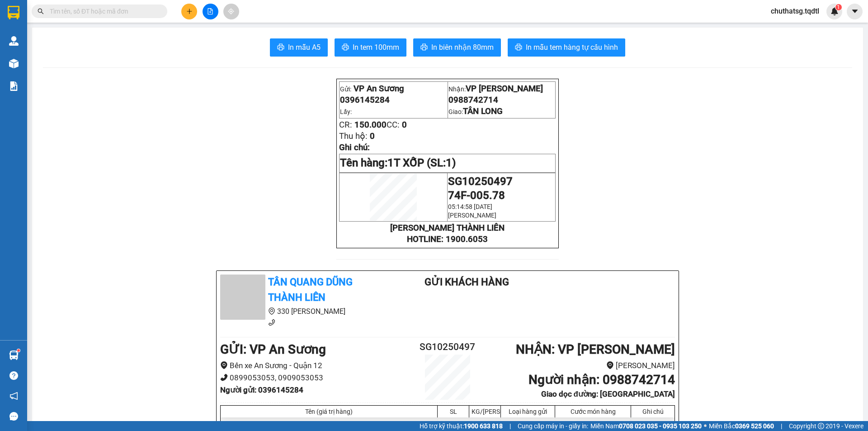  What do you see at coordinates (41, 11) in the screenshot?
I see `span: search` at bounding box center [41, 11].